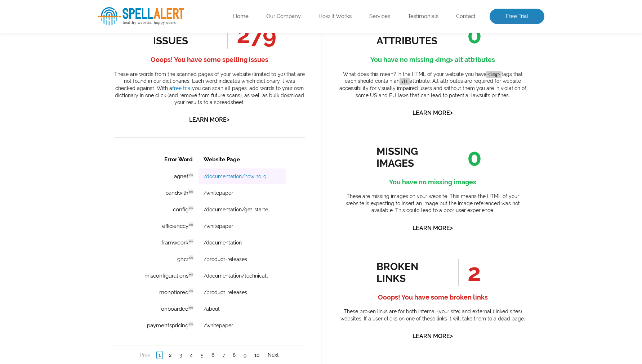  What do you see at coordinates (409, 157) in the screenshot?
I see `div: missing images` at bounding box center [409, 157].